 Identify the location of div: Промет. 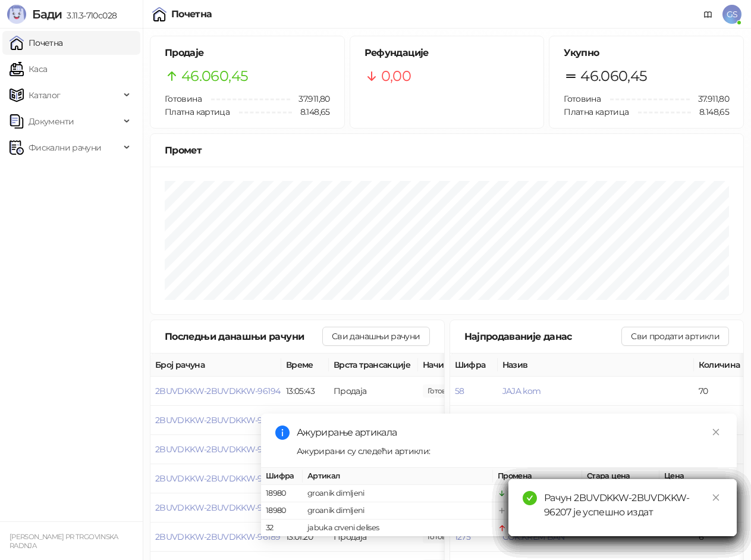
(447, 150).